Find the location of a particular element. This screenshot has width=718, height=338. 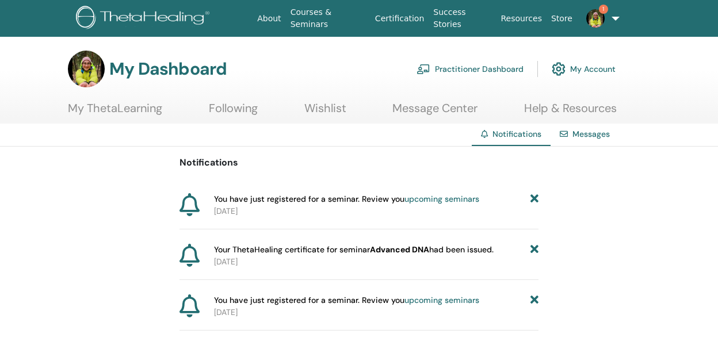

h3: My Dashboard is located at coordinates (168, 69).